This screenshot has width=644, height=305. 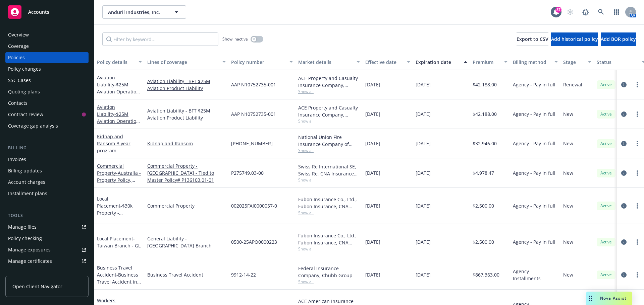 What do you see at coordinates (590, 298) in the screenshot?
I see `div: Drag to move` at bounding box center [590, 298].